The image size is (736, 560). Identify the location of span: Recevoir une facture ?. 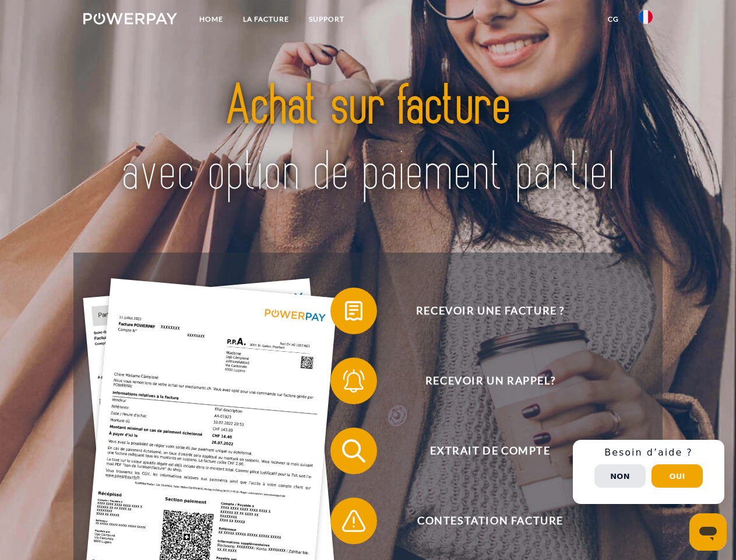
(490, 311).